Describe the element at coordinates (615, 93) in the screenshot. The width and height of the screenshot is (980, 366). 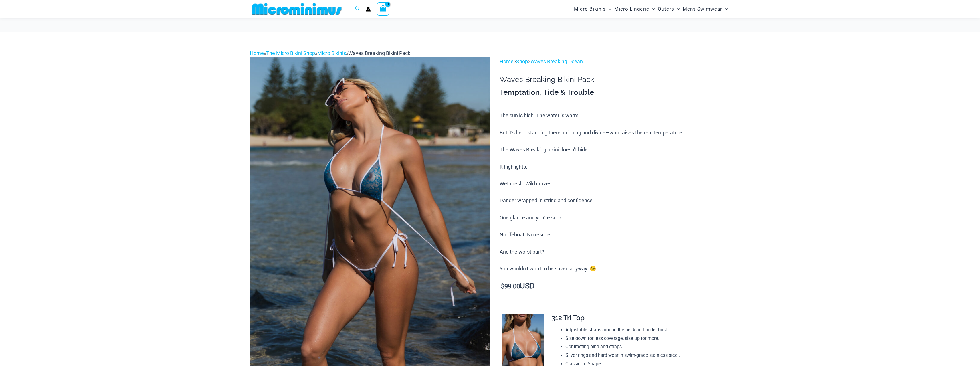
I see `h3: Temptation, Tide & Trouble` at that location.